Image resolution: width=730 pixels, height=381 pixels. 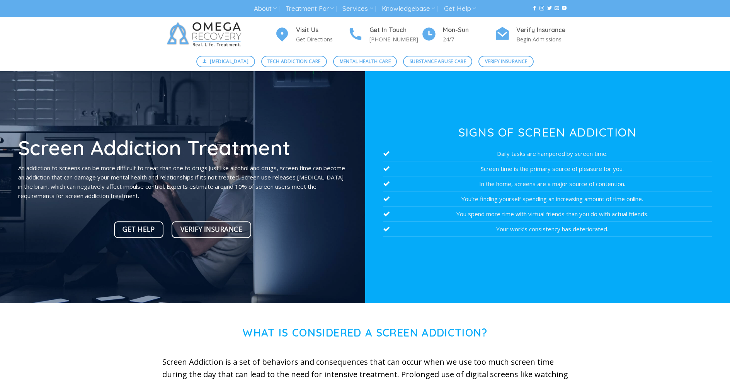 I want to click on h4: Mon-Sun, so click(x=469, y=30).